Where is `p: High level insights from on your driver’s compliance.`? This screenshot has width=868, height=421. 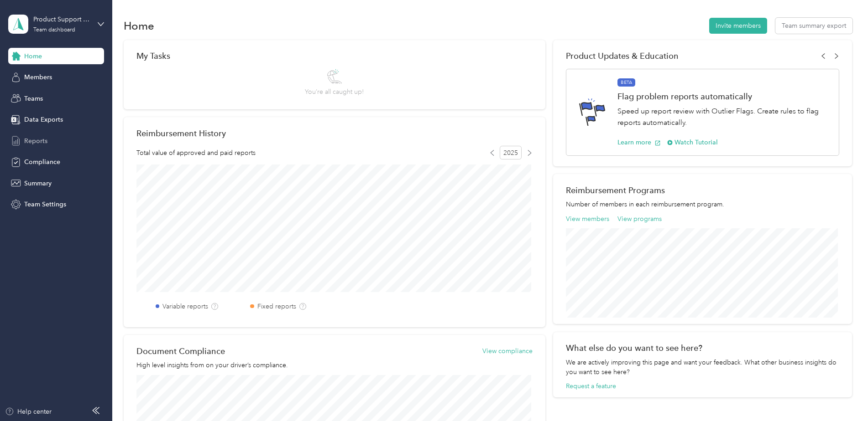 p: High level insights from on your driver’s compliance. is located at coordinates (334, 365).